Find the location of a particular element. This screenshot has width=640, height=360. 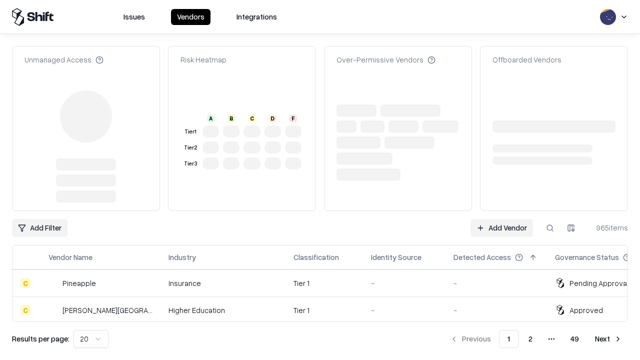

button: 49 is located at coordinates (575, 339).